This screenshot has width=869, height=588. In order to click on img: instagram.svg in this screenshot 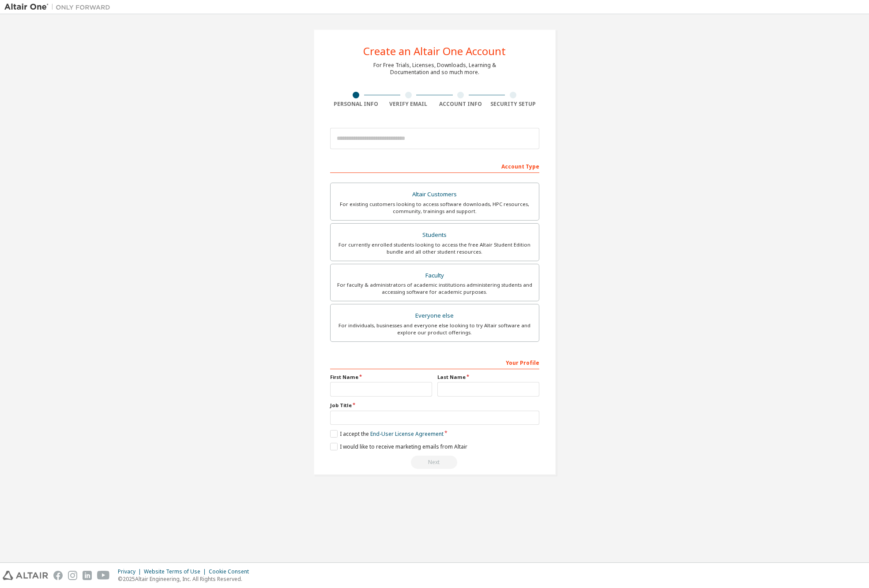, I will do `click(73, 575)`.